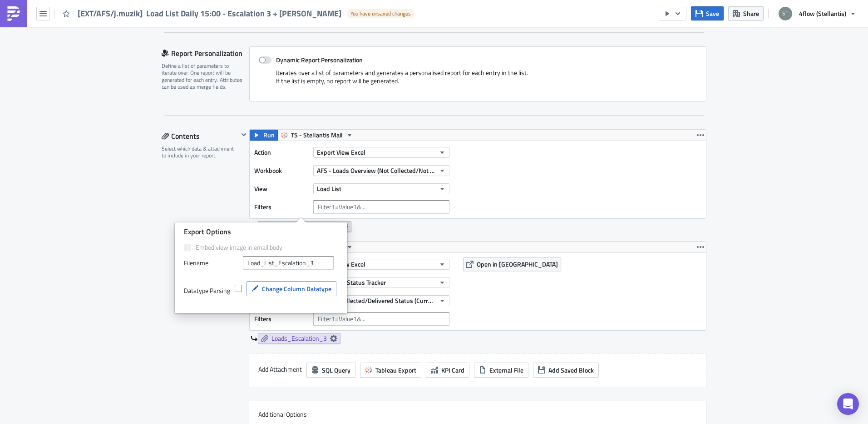  Describe the element at coordinates (381, 170) in the screenshot. I see `button: AFS - Loads Overview (Not Collected/Not Delivered/Prio with Remark)` at that location.